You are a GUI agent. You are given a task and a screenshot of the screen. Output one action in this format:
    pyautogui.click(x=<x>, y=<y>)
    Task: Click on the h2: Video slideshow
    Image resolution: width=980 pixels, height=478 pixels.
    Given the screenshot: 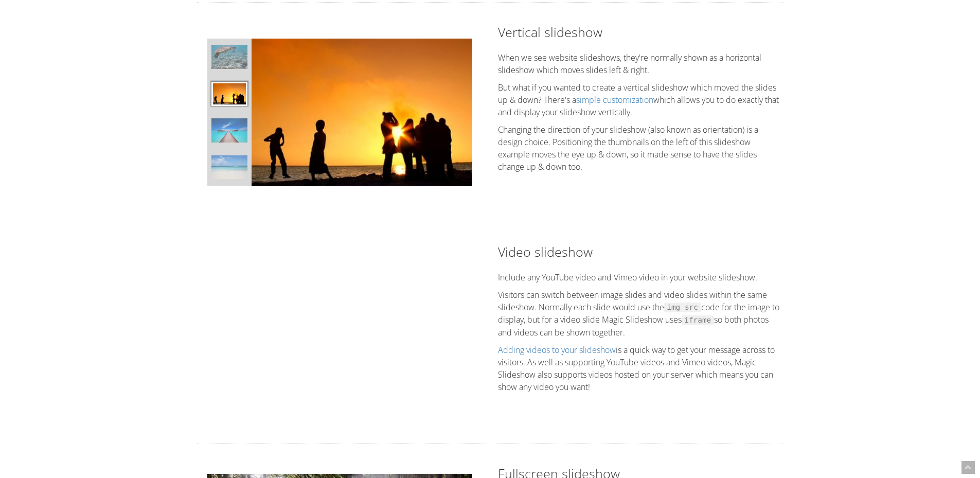 What is the action you would take?
    pyautogui.click(x=641, y=251)
    